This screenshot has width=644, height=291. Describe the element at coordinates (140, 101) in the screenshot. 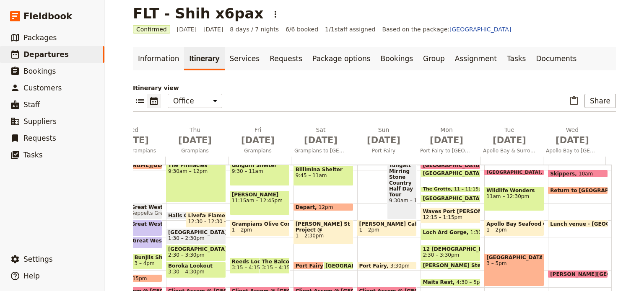

I see `button: List view` at that location.